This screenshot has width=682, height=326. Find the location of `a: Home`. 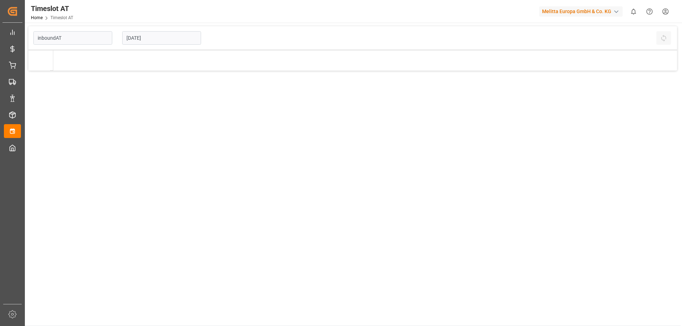

a: Home is located at coordinates (37, 18).